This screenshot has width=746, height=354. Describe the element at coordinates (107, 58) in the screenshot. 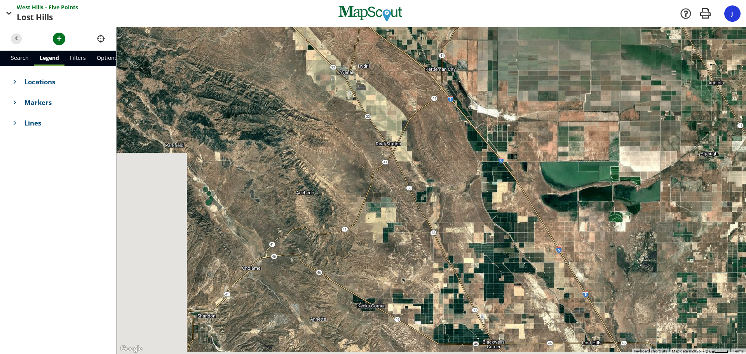

I see `a: Options` at that location.